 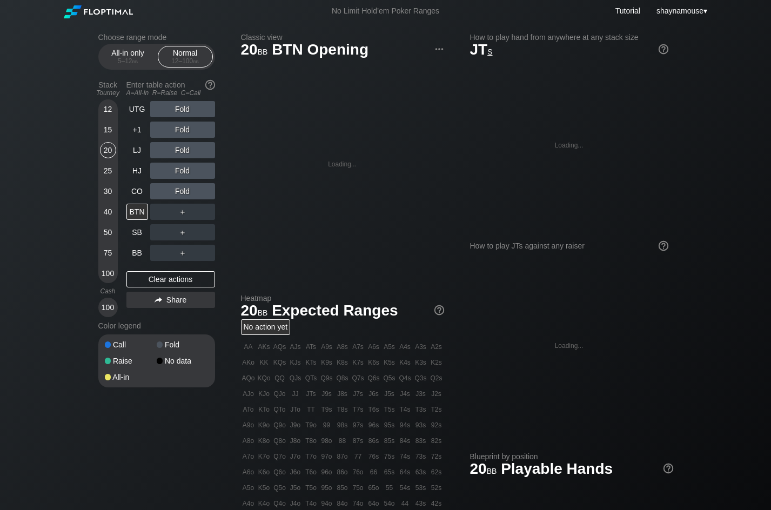 What do you see at coordinates (280, 456) in the screenshot?
I see `div: Q7o` at bounding box center [280, 456].